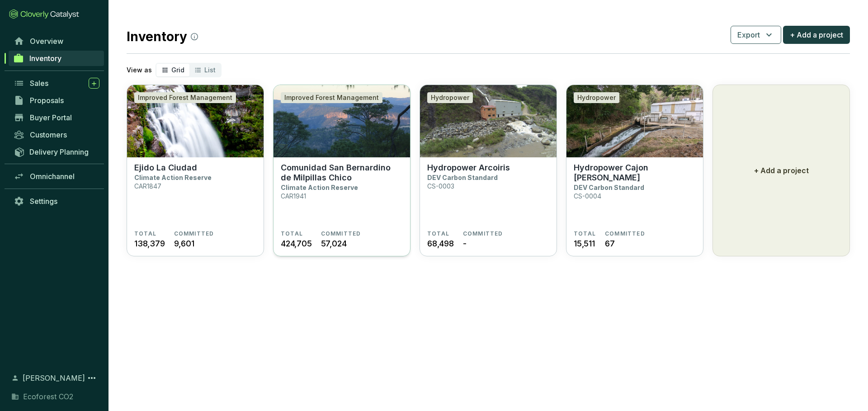  I want to click on span: 68,498, so click(440, 244).